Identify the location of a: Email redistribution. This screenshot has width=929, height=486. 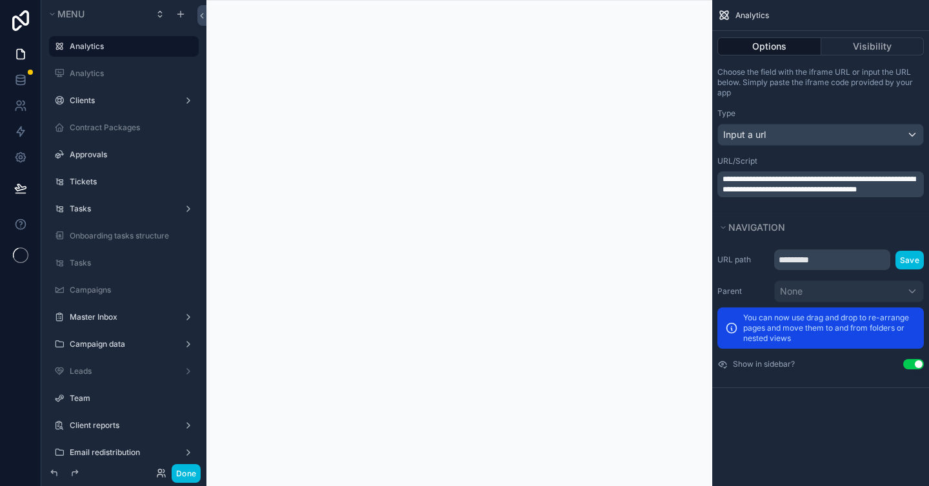
(121, 453).